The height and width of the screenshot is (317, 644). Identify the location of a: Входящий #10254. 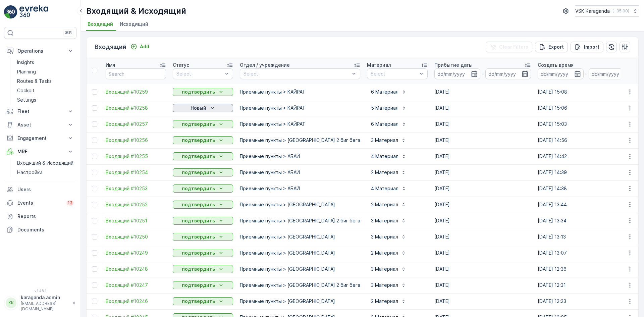
(136, 172).